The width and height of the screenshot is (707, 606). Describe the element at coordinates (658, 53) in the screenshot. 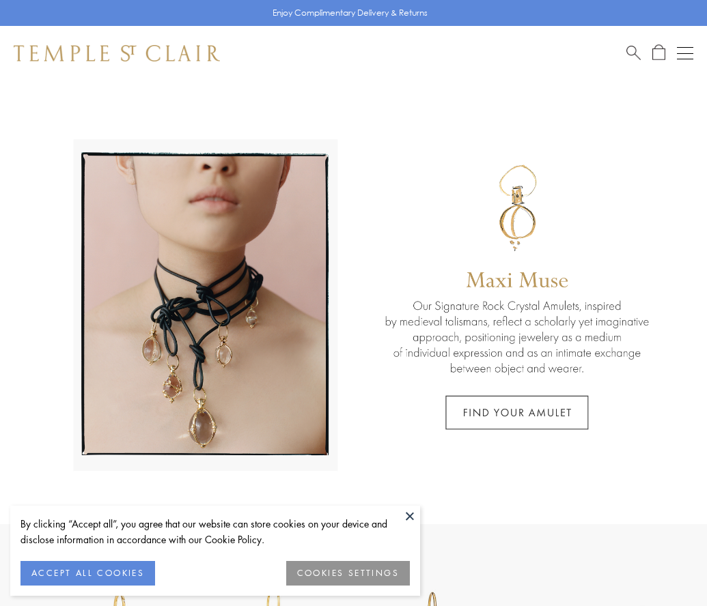

I see `a: Open Shopping Bag` at that location.